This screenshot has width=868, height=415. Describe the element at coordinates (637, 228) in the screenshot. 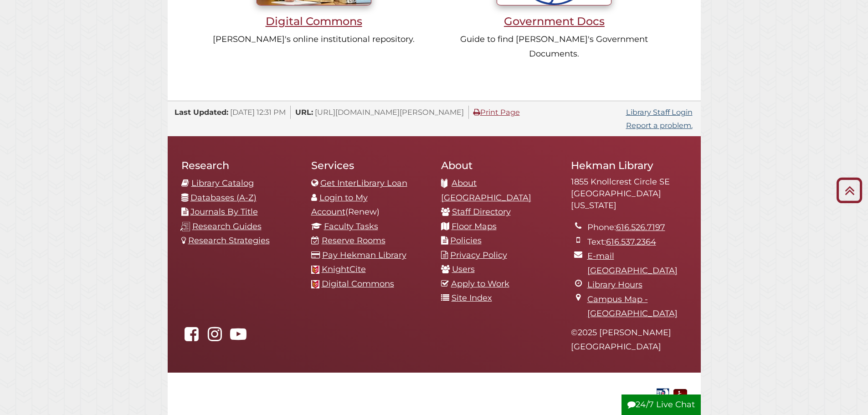

I see `li: Phone:` at that location.